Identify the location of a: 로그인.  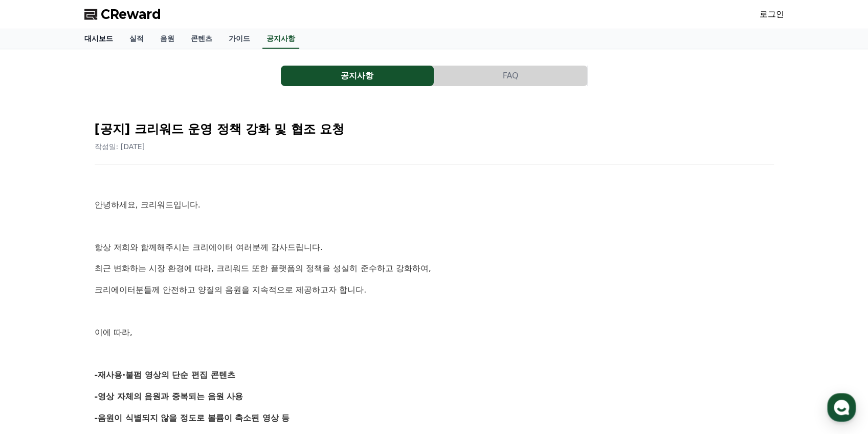
(772, 14).